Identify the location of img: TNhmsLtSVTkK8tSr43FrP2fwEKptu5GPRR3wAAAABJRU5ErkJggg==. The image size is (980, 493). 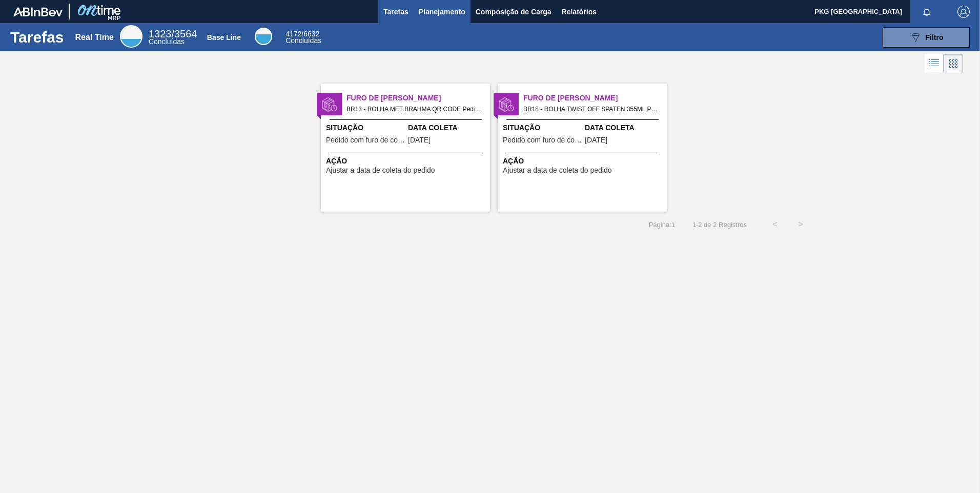
(38, 11).